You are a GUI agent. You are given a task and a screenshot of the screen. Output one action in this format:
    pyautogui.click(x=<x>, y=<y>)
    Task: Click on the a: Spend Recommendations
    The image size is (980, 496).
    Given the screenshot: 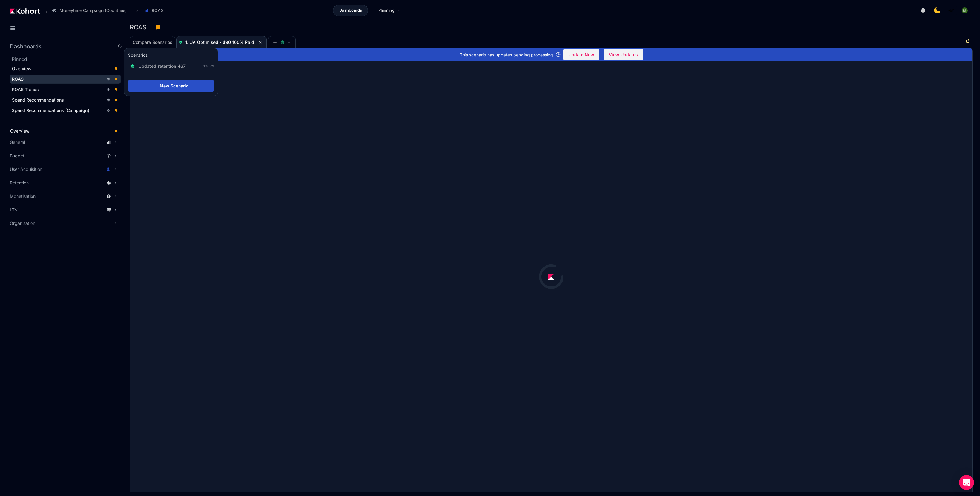 What is the action you would take?
    pyautogui.click(x=65, y=100)
    